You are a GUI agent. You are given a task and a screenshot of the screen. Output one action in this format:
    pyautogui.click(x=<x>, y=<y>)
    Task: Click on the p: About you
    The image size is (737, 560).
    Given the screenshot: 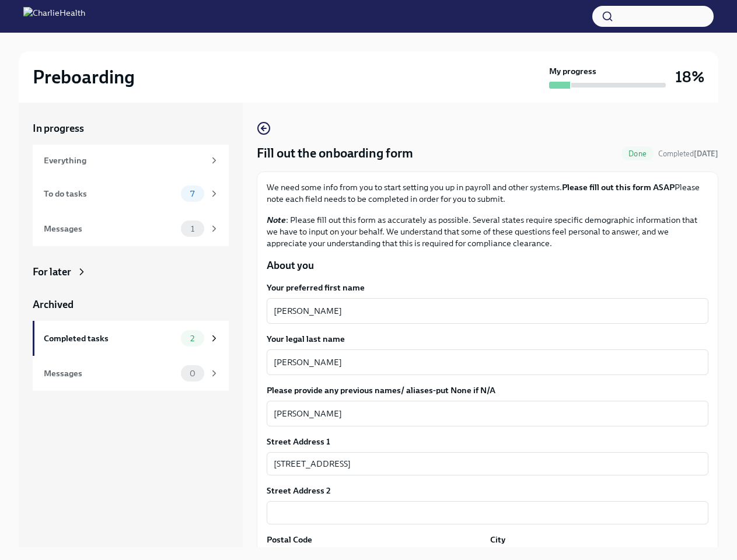 What is the action you would take?
    pyautogui.click(x=488, y=266)
    